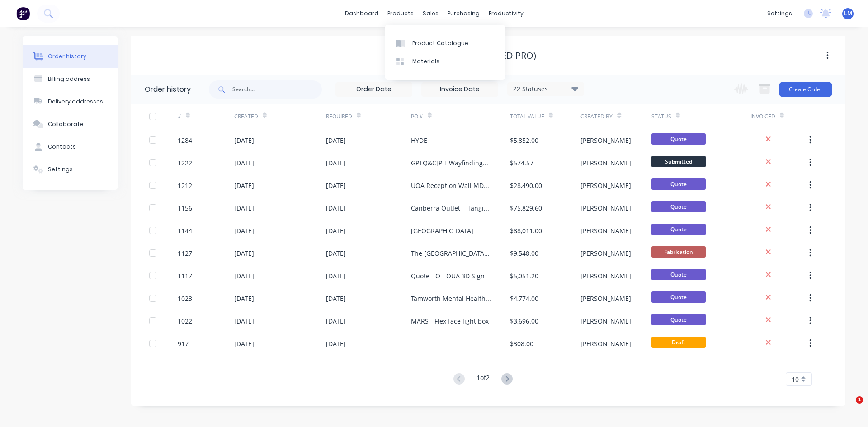 The image size is (868, 427). What do you see at coordinates (361, 14) in the screenshot?
I see `a: dashboard` at bounding box center [361, 14].